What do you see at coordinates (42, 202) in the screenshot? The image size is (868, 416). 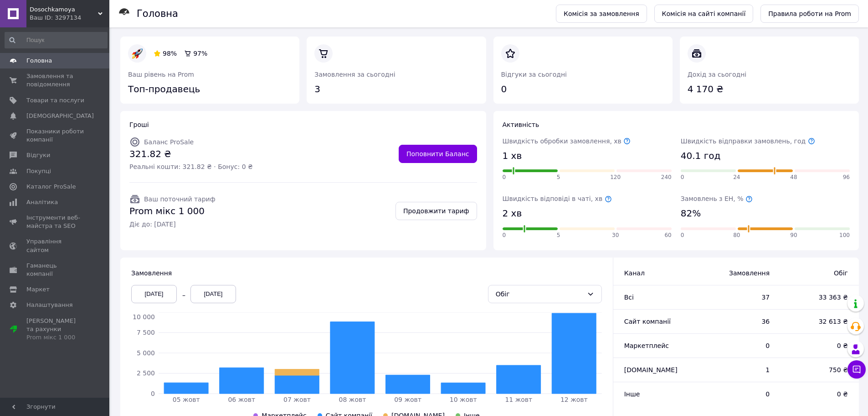 I see `span: Аналітика` at bounding box center [42, 202].